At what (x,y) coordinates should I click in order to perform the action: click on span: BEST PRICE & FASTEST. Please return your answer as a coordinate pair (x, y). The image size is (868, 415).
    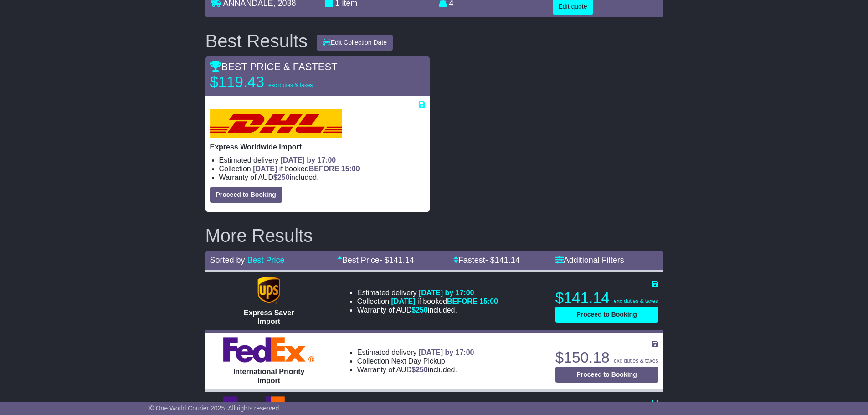
    Looking at the image, I should click on (274, 67).